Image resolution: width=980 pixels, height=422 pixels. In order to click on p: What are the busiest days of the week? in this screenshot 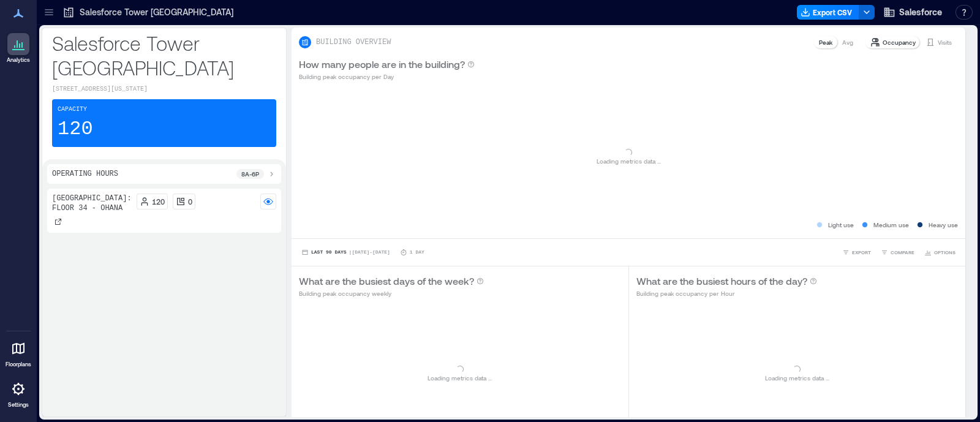, I will do `click(387, 281)`.